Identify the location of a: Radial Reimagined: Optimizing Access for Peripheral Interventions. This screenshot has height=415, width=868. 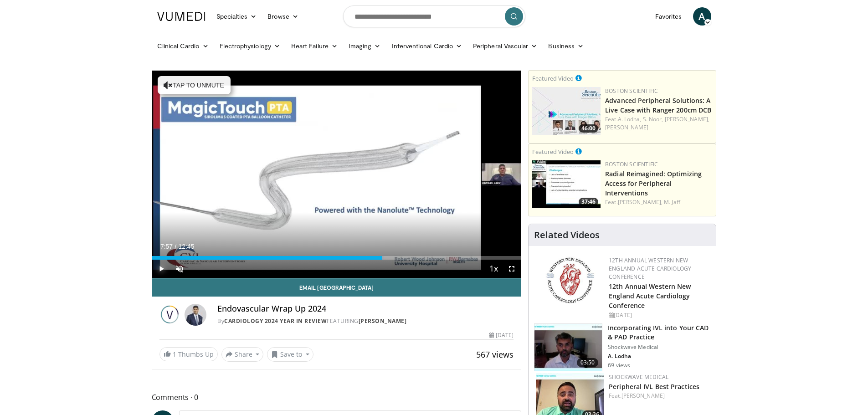
(653, 183).